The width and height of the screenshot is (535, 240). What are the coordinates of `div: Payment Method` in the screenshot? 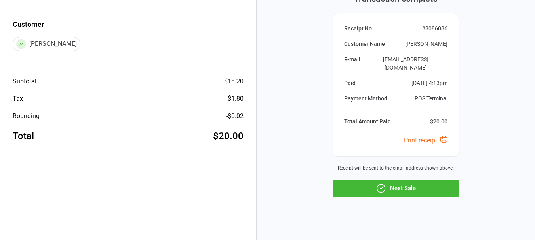 It's located at (366, 99).